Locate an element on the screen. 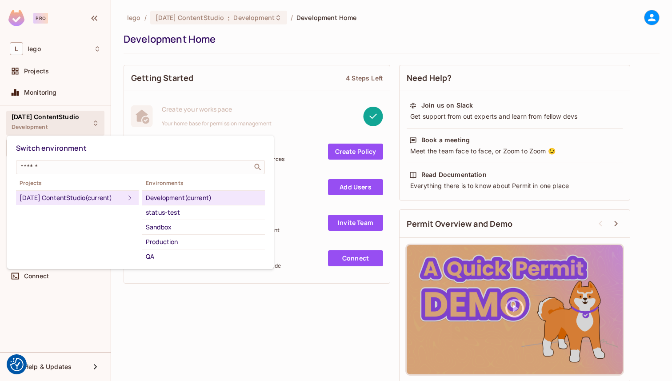  div: QA is located at coordinates (204, 256).